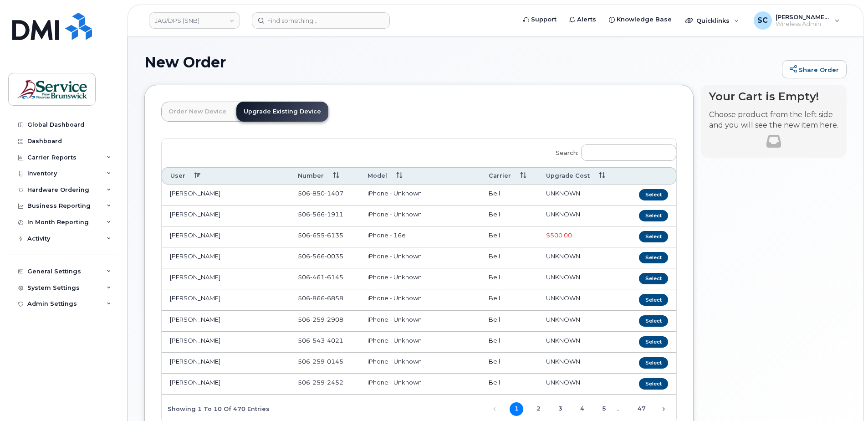  Describe the element at coordinates (334, 214) in the screenshot. I see `span: 1911` at that location.